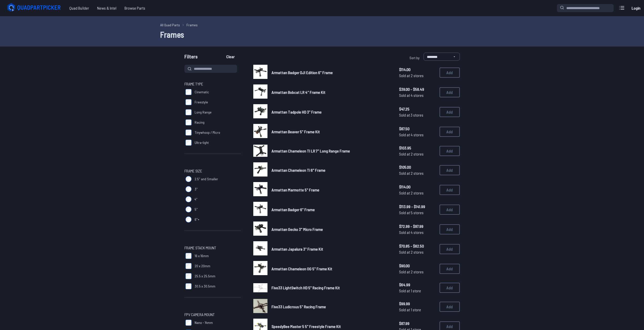 This screenshot has width=644, height=330. What do you see at coordinates (306, 288) in the screenshot?
I see `span: Five33 LightSwitch HD 5" Racing Frame Kit` at bounding box center [306, 288].